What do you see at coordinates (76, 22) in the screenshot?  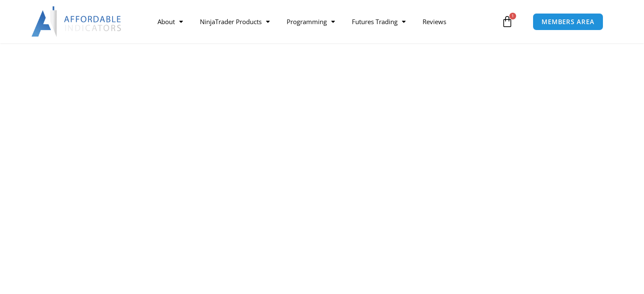 I see `img: LogoAI | Affordable Indicators – NinjaTrader` at bounding box center [76, 22].